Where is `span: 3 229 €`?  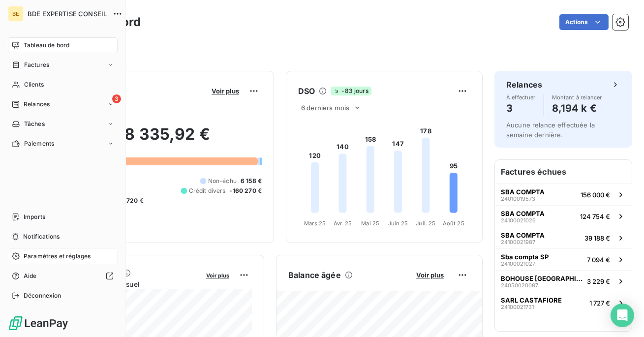
span: 3 229 € is located at coordinates (599, 281).